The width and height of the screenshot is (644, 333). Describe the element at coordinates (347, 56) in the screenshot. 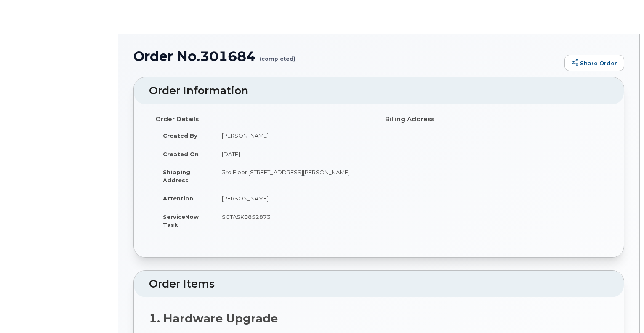

I see `h1: Order No.301684` at that location.